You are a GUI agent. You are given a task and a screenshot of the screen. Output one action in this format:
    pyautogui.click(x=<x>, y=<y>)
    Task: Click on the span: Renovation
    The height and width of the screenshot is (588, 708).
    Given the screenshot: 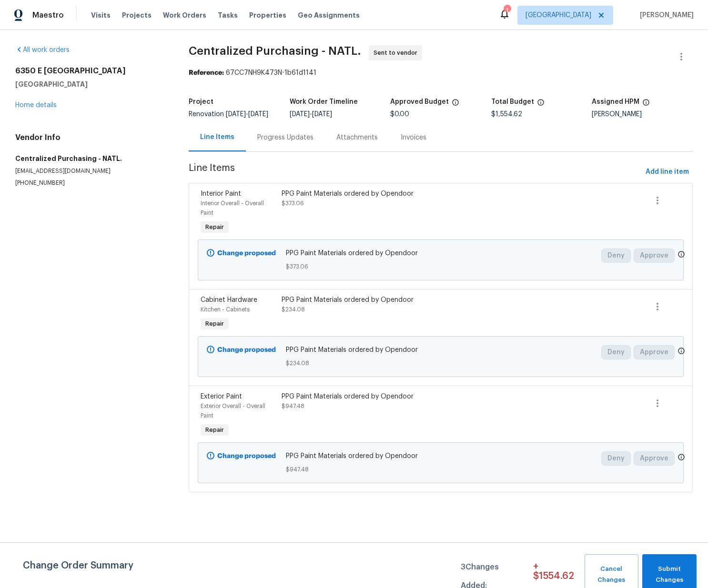 What is the action you would take?
    pyautogui.click(x=228, y=114)
    